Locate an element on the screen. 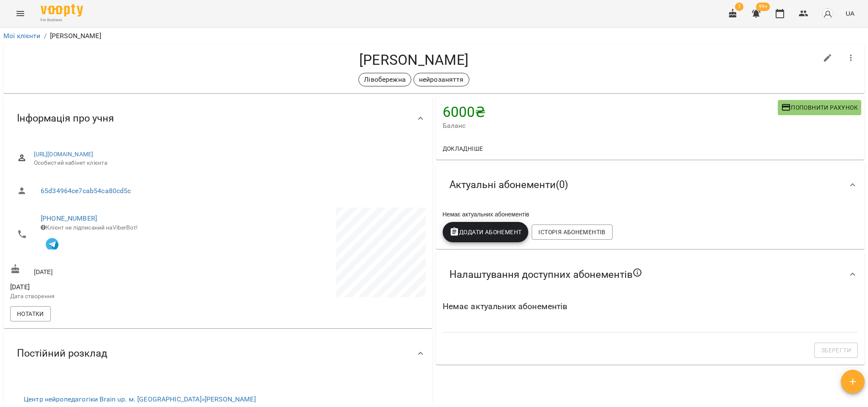 This screenshot has height=407, width=868. span: Баланс is located at coordinates (610, 126).